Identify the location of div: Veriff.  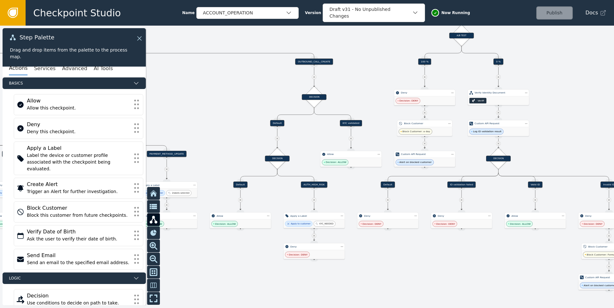
(481, 101).